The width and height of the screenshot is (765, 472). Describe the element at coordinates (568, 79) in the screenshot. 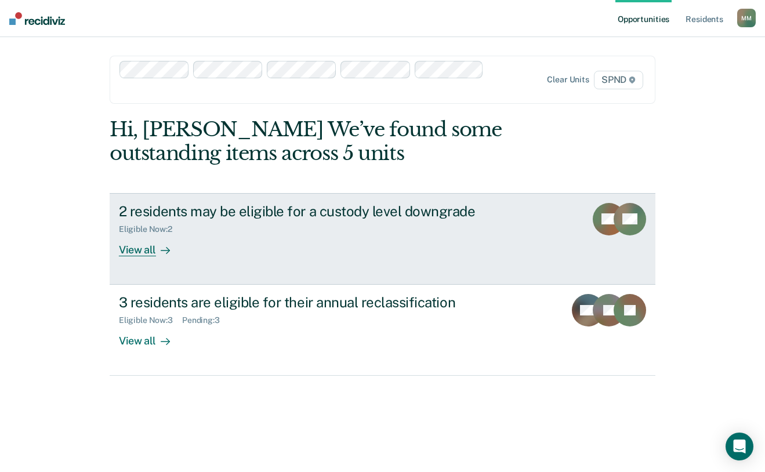

I see `div: Clear units` at that location.